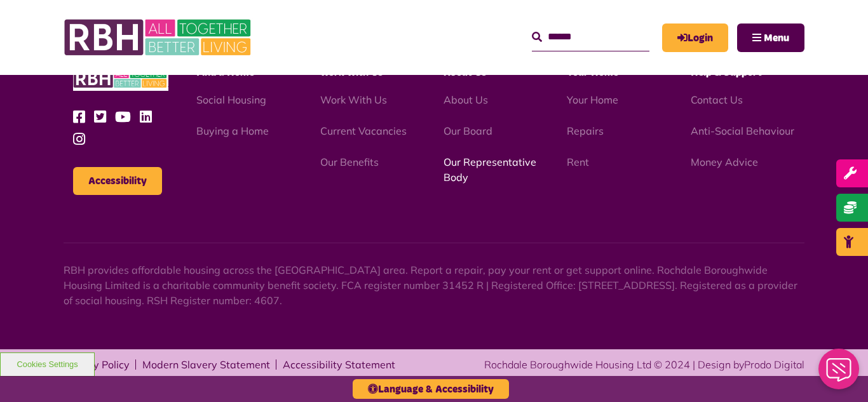  I want to click on a: About Us, so click(466, 100).